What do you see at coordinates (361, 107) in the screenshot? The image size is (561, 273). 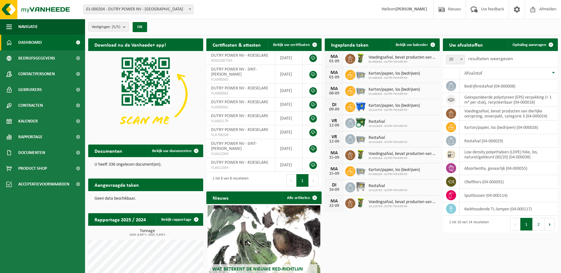 I see `img: WB-1100-HPE-BE-01` at bounding box center [361, 107].